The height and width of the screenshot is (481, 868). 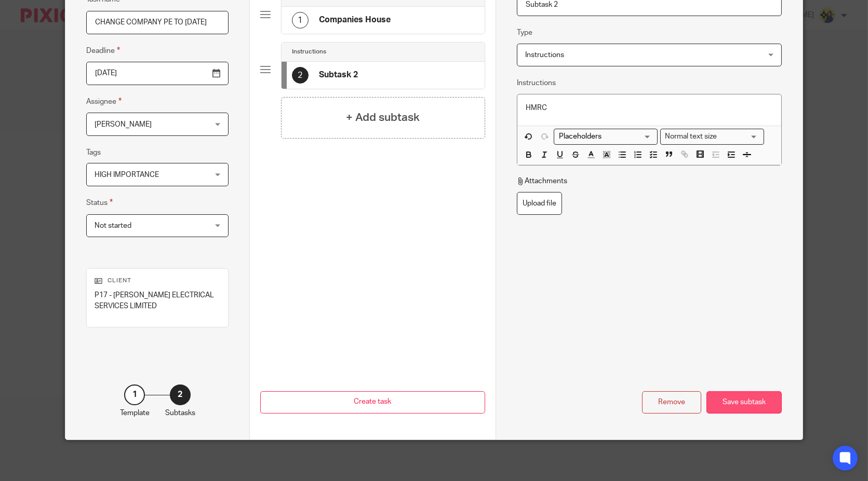 I want to click on span: Normal text size, so click(x=691, y=136).